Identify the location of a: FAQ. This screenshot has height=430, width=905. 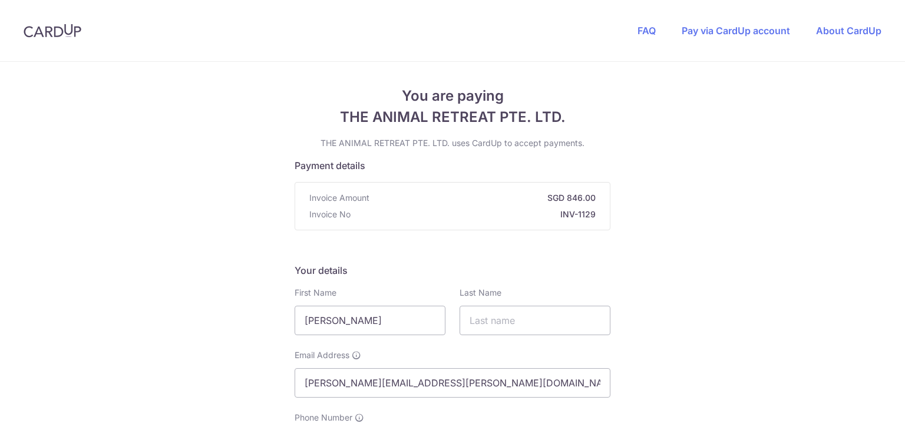
(647, 31).